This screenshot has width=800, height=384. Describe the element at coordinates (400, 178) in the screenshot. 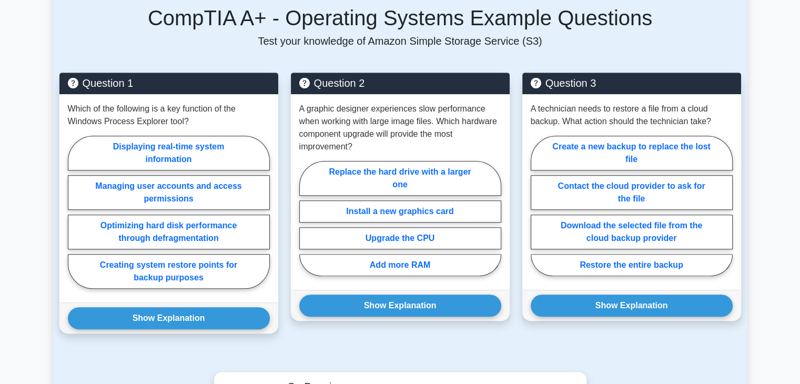

I see `label: Replace the hard drive with a larger one` at that location.